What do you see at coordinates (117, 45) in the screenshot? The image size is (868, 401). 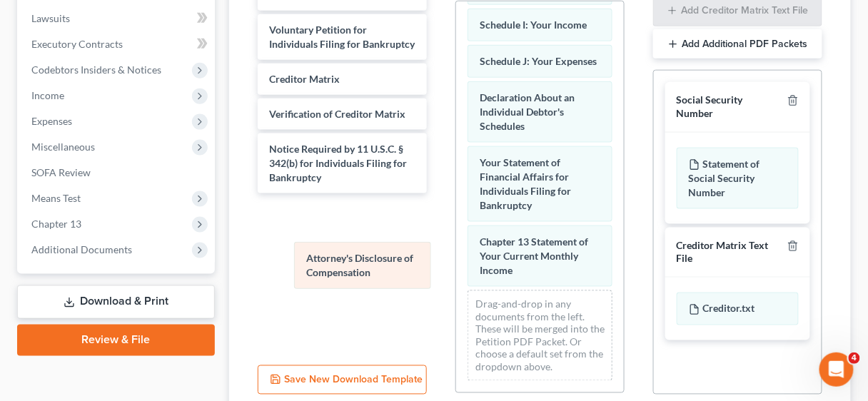 I see `a: Executory Contracts` at bounding box center [117, 45].